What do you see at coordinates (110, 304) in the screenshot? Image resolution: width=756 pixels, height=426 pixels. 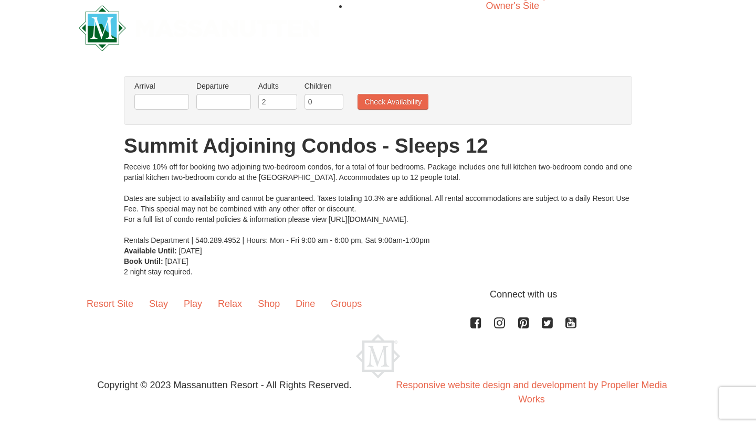 I see `a: Resort Site` at bounding box center [110, 304].